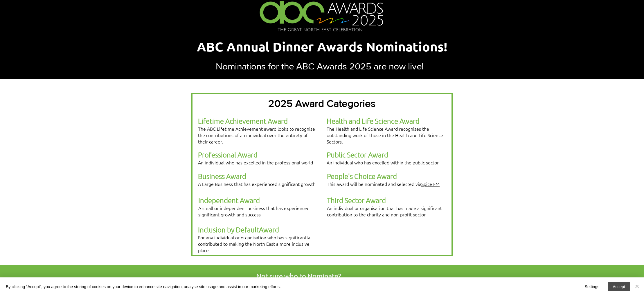  What do you see at coordinates (320, 66) in the screenshot?
I see `span: Nominations for the ABC Awards 2025 are now live!` at bounding box center [320, 66].